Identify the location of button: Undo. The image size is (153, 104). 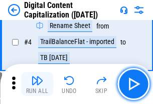
(69, 84).